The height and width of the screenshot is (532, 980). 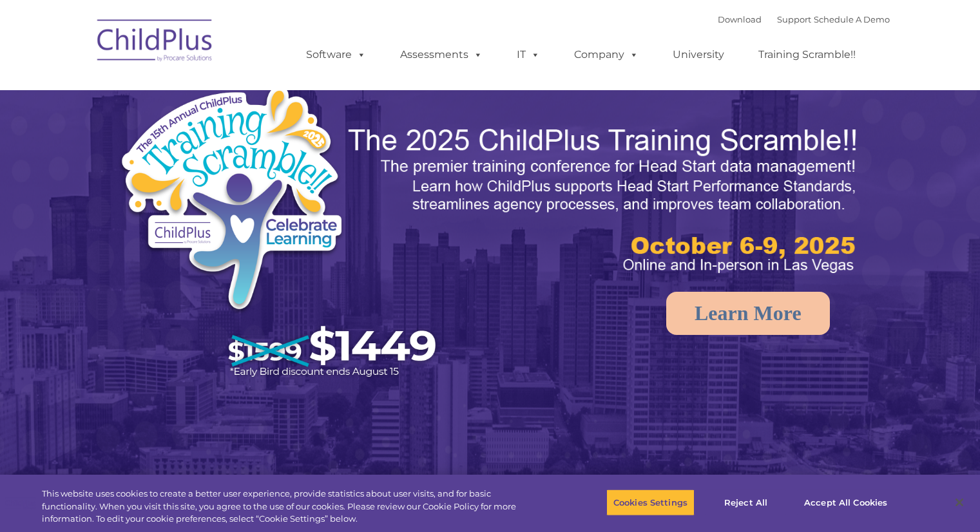 I want to click on button: Reject All, so click(x=745, y=502).